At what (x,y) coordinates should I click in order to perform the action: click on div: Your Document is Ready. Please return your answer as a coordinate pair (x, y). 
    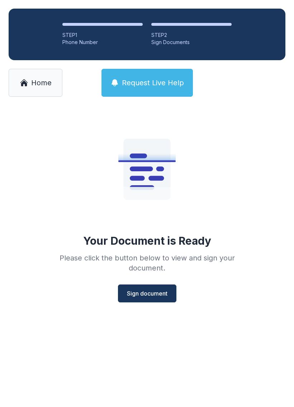
    Looking at the image, I should click on (147, 241).